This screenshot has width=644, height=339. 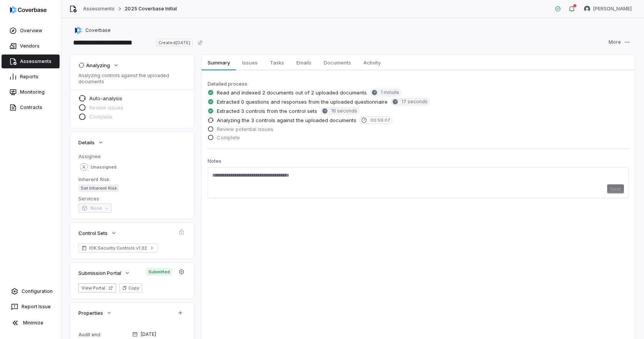 I want to click on span: 2025 Coverbase Initial, so click(x=151, y=9).